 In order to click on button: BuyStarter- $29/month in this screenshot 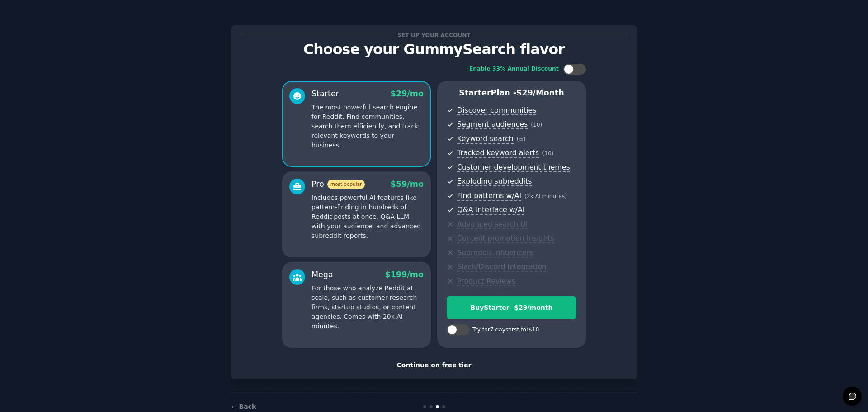, I will do `click(512, 307)`.